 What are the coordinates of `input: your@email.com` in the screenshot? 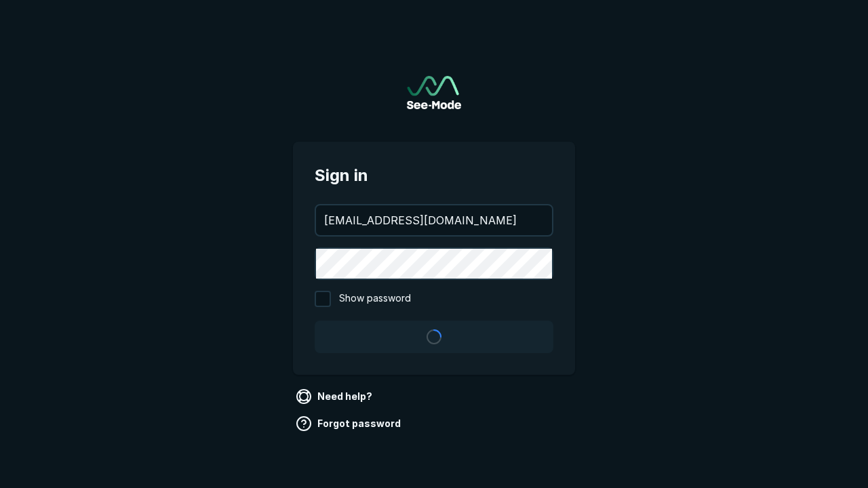 It's located at (434, 220).